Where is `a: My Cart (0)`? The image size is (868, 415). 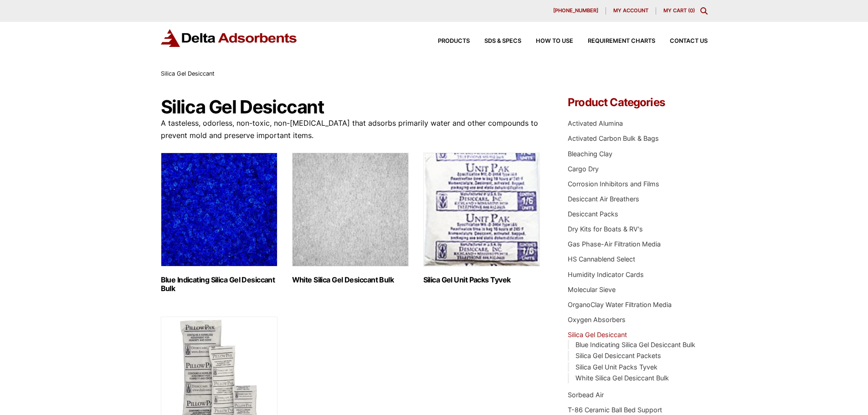 a: My Cart (0) is located at coordinates (679, 11).